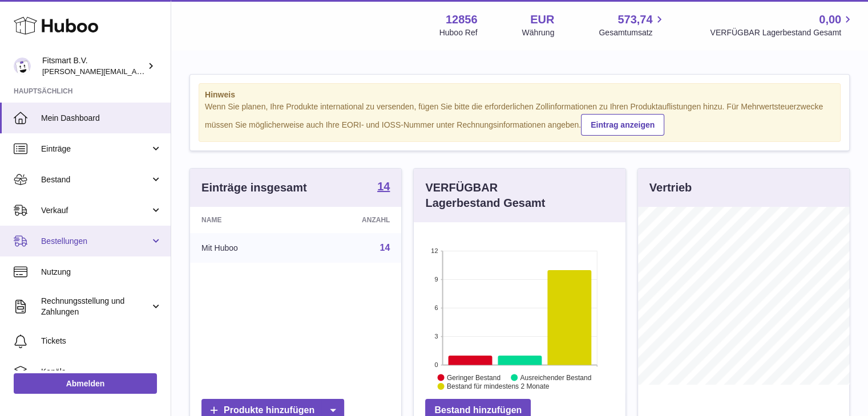 The height and width of the screenshot is (416, 868). Describe the element at coordinates (829, 20) in the screenshot. I see `span: 0,00` at that location.